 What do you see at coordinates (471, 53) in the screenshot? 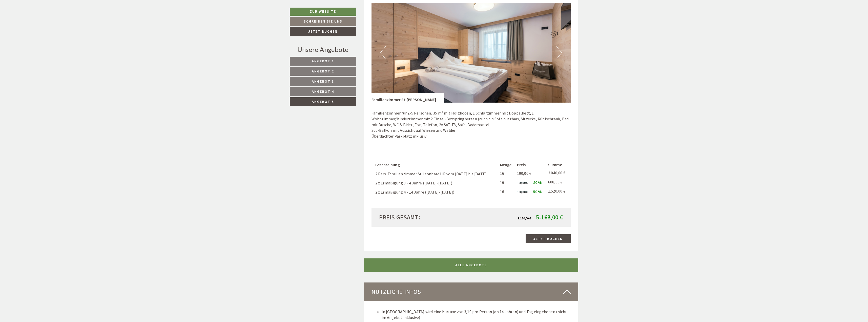
I see `img: image` at bounding box center [471, 53].